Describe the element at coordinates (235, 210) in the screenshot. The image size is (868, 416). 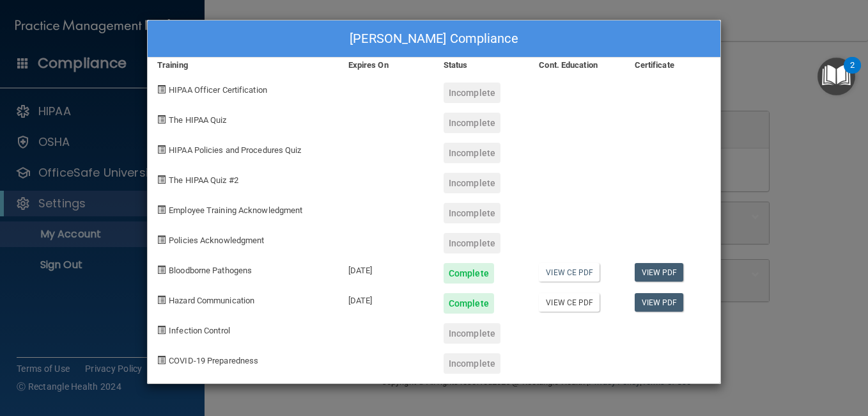
I see `span: Employee Training Acknowledgment` at that location.